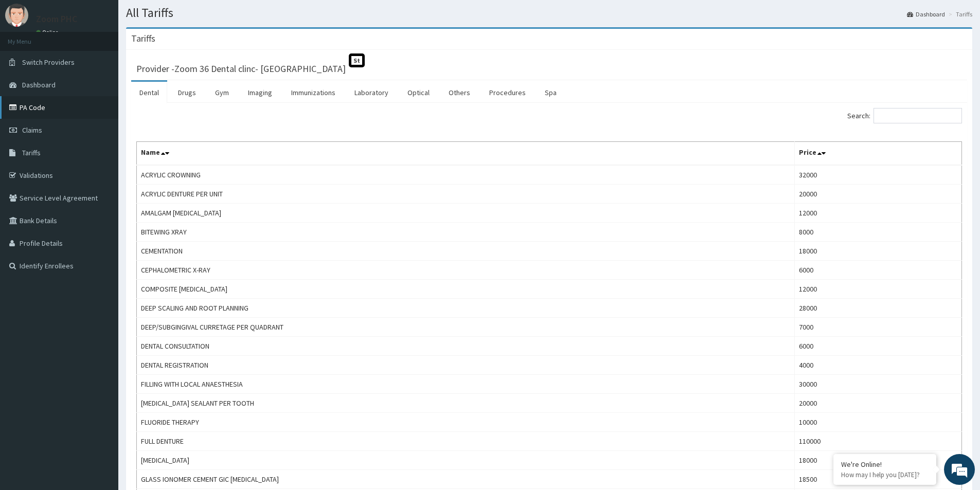 The width and height of the screenshot is (980, 490). What do you see at coordinates (39, 85) in the screenshot?
I see `span: Dashboard` at bounding box center [39, 85].